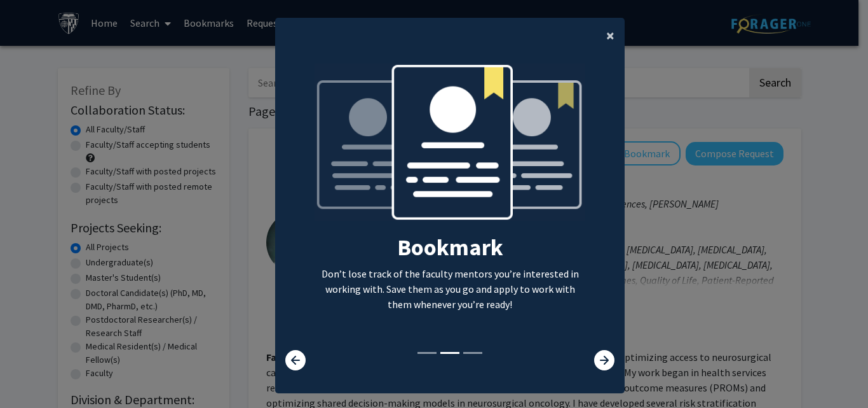 The image size is (868, 408). Describe the element at coordinates (450, 148) in the screenshot. I see `img: bookmark` at that location.